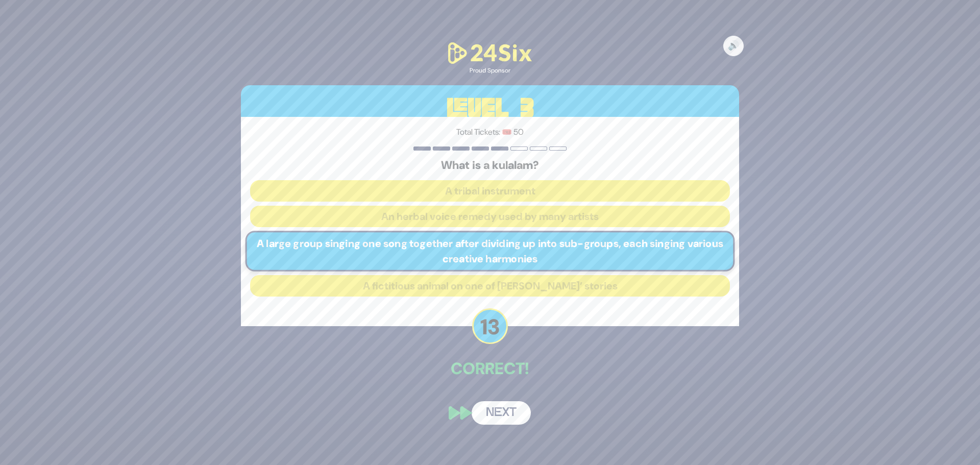 The width and height of the screenshot is (980, 465). Describe the element at coordinates (490, 53) in the screenshot. I see `img: 24Six` at that location.